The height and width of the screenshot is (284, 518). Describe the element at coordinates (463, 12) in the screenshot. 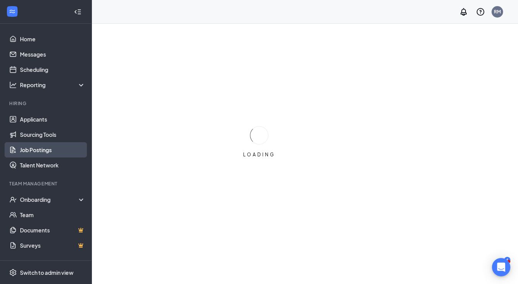

I see `svg: Notifications` at that location.